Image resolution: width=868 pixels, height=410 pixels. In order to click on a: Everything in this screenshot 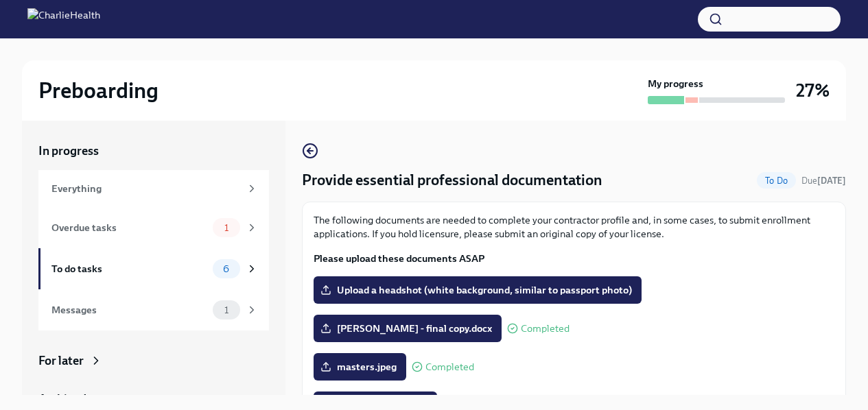, I will do `click(154, 189)`.